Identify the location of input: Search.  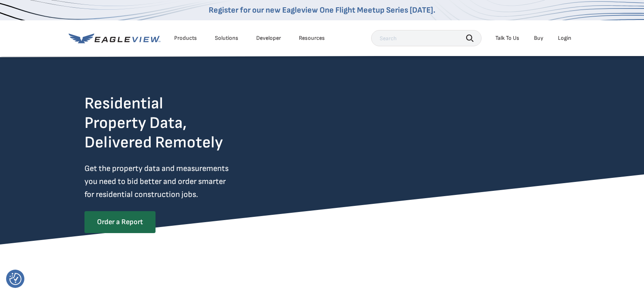
(426, 38).